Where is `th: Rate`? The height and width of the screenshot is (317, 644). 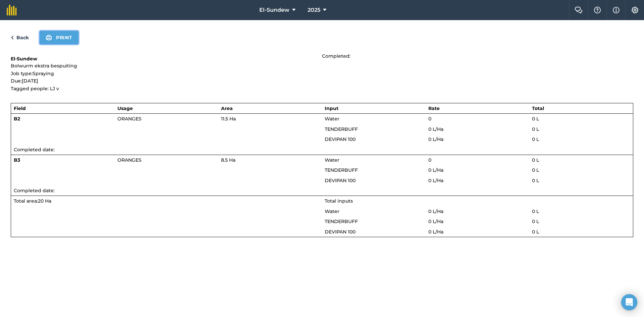 th: Rate is located at coordinates (477, 108).